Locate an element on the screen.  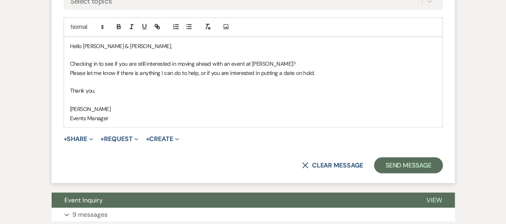
button: Clear message is located at coordinates (332, 165).